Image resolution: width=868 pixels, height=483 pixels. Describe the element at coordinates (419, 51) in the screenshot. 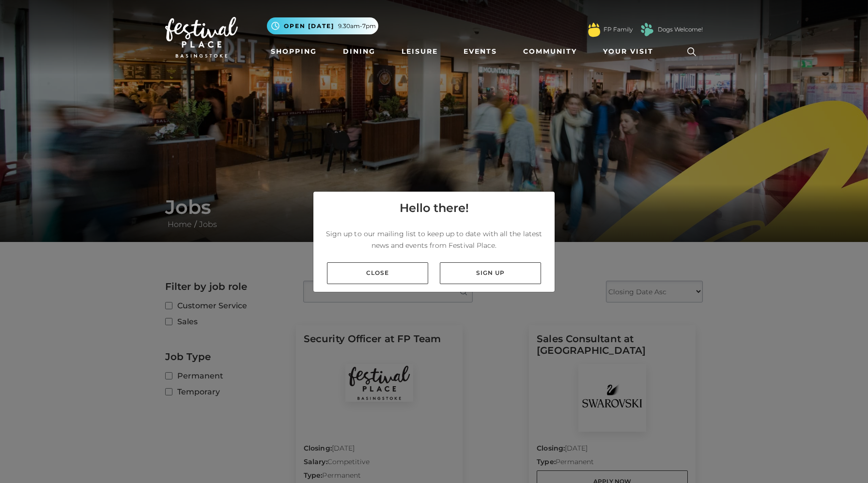

I see `a: Leisure` at that location.